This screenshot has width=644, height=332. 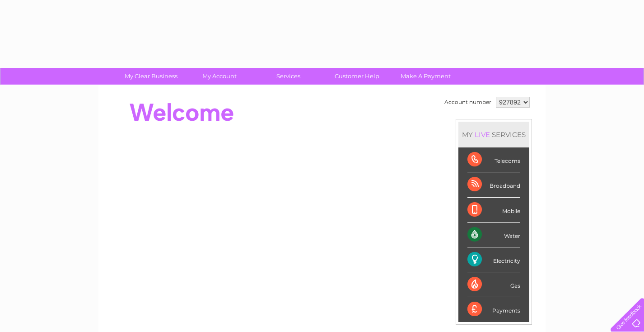 I want to click on div: Broadband, so click(x=493, y=184).